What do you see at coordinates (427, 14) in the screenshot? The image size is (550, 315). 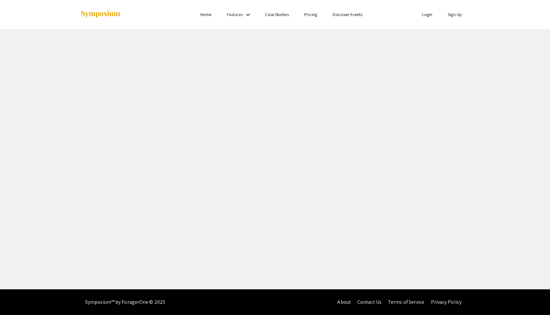 I see `a: Login` at bounding box center [427, 14].